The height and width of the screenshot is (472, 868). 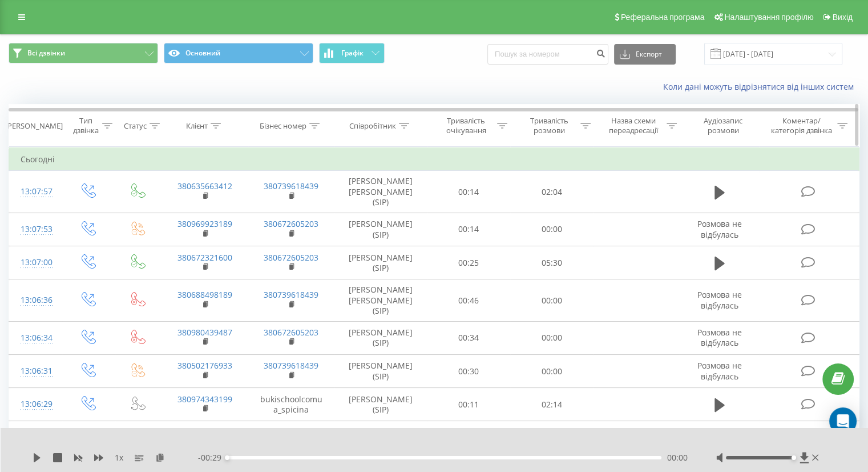 What do you see at coordinates (468, 263) in the screenshot?
I see `td: 00:25` at bounding box center [468, 263].